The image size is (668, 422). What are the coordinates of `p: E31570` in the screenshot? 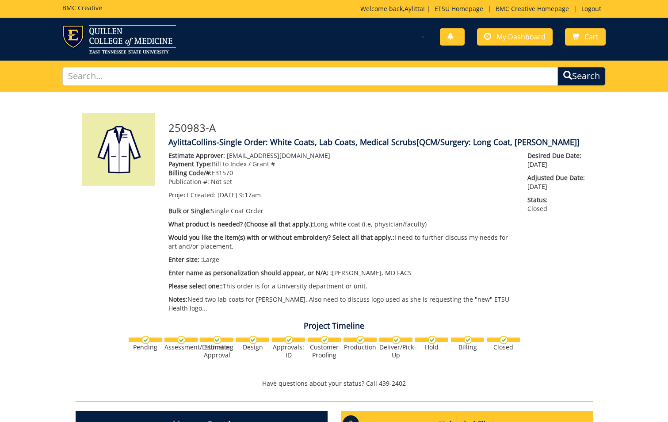 It's located at (341, 173).